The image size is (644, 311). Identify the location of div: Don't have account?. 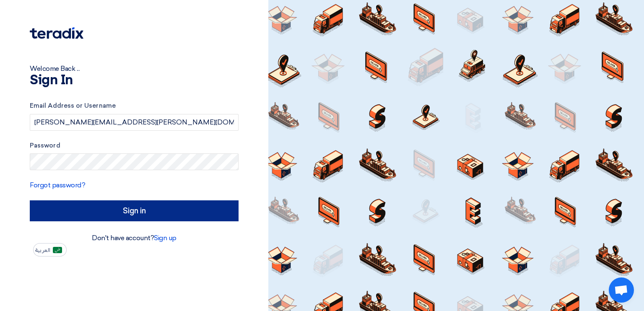
(134, 238).